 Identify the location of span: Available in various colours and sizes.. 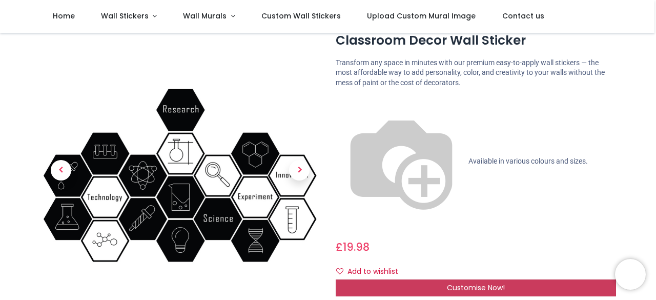
(528, 161).